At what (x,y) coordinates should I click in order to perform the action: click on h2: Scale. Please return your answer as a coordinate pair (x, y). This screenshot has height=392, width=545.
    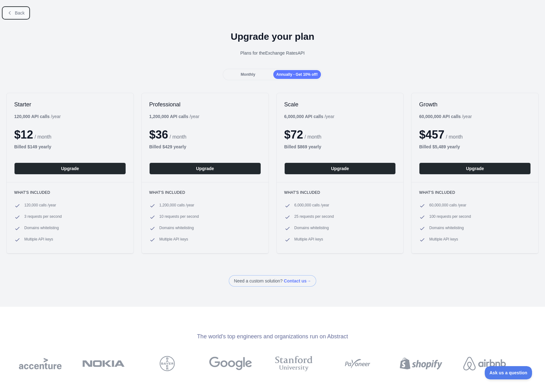
    Looking at the image, I should click on (340, 105).